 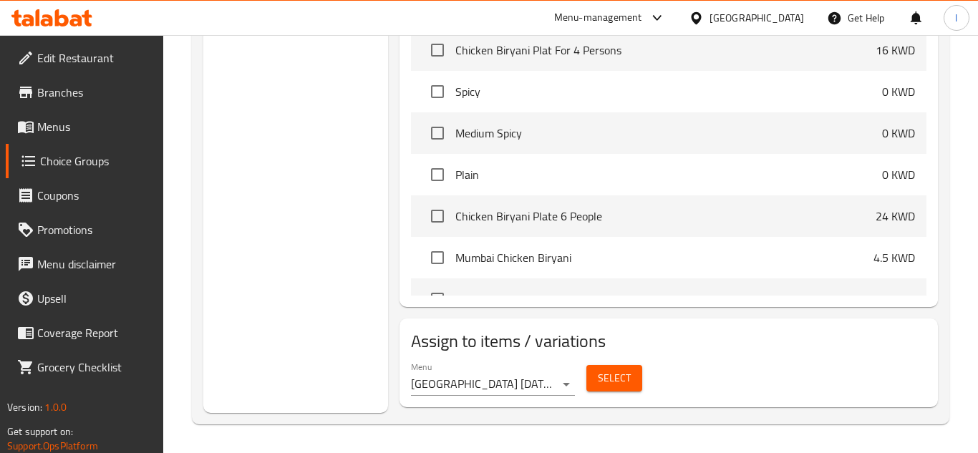 I want to click on p: 16 KWD, so click(x=895, y=50).